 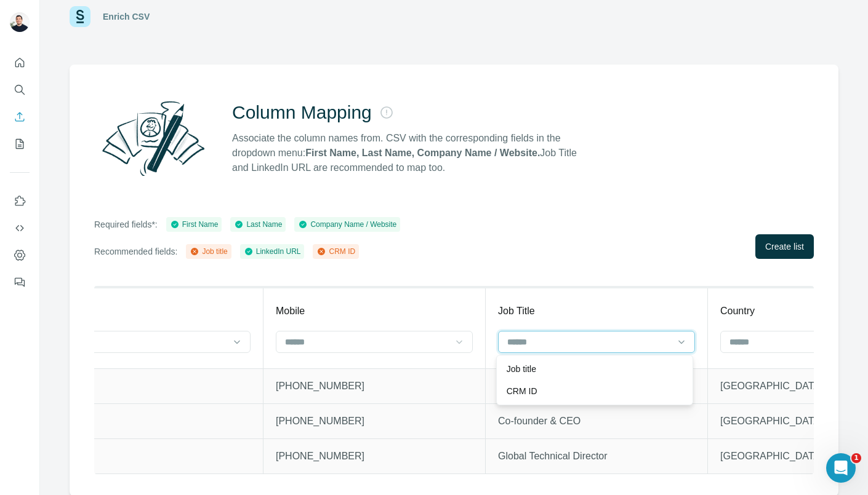 What do you see at coordinates (522, 391) in the screenshot?
I see `p: CRM ID` at bounding box center [522, 391].